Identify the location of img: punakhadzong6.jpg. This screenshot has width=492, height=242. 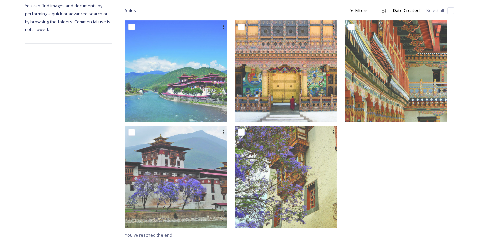
(286, 71).